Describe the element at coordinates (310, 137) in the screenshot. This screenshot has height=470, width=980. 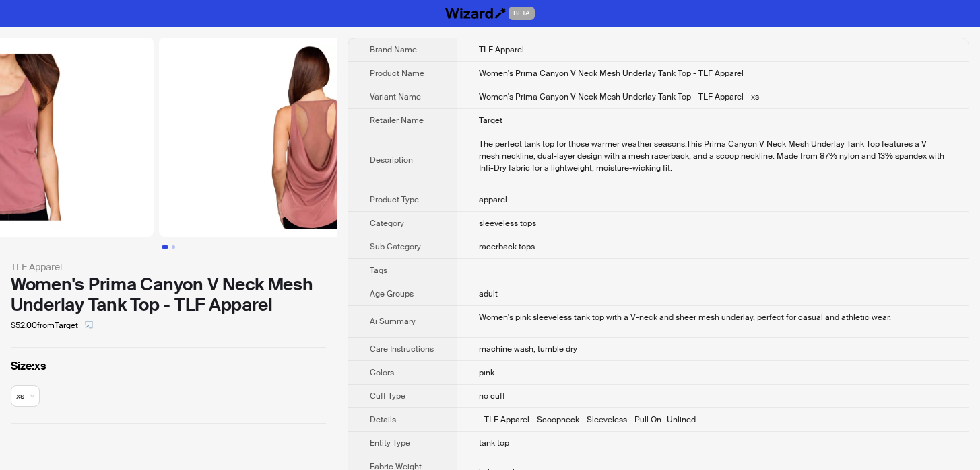
I see `img: Women's Prima Canyon V Neck Mesh Underlay Tank Top - TLF Apparel Women's Prima Canyon V Neck Mesh...` at that location.